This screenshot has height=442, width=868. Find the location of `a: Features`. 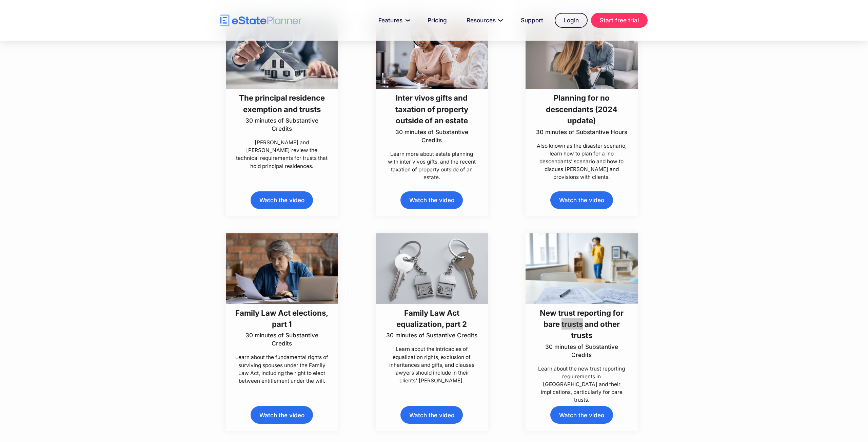

a: Features is located at coordinates (393, 20).